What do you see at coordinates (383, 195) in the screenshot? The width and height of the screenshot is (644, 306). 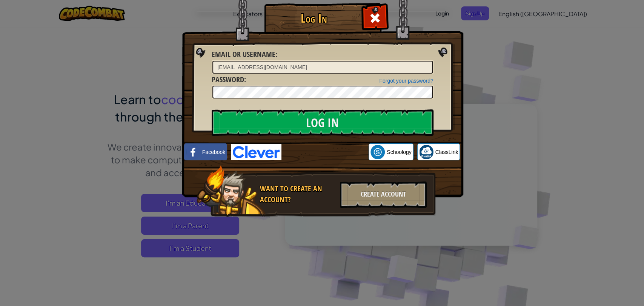 I see `div: Create Account` at bounding box center [383, 195].